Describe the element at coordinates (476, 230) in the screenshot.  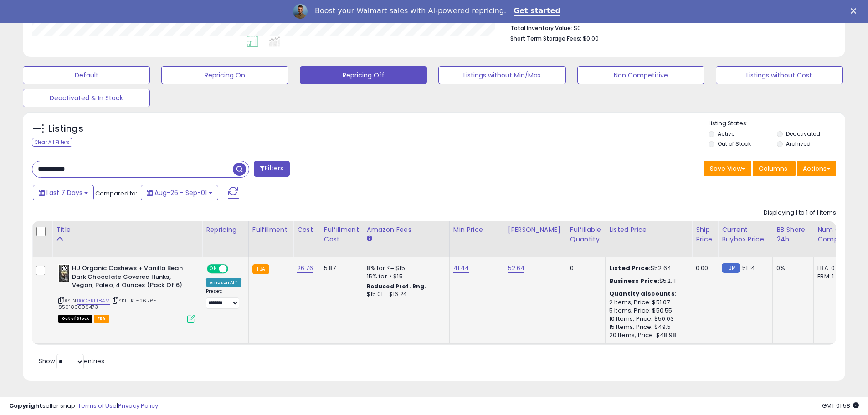
I see `div: Min Price` at that location.